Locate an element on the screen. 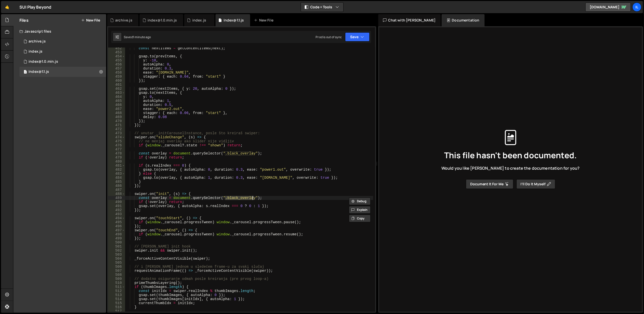 Image resolution: width=644 pixels, height=314 pixels. div: 461 is located at coordinates (117, 85).